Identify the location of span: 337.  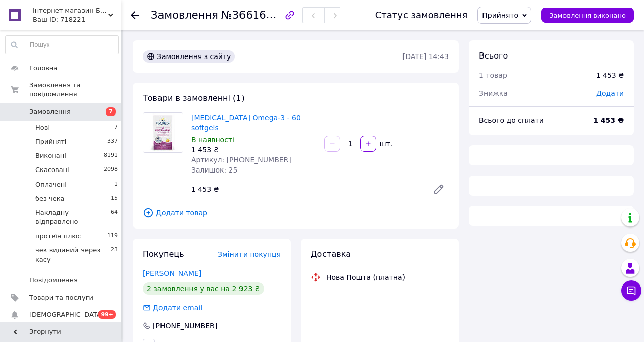
(113, 142).